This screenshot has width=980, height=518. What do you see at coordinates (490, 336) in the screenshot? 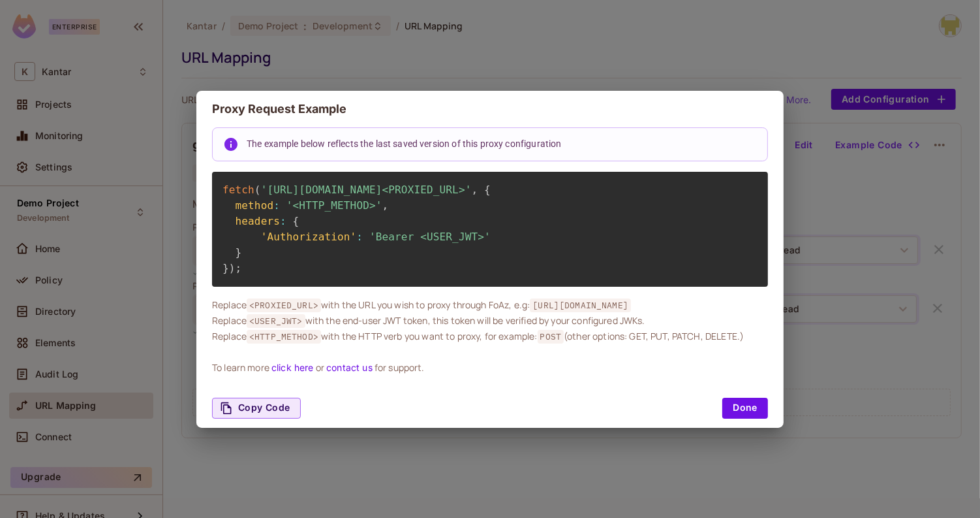
I see `div: Replace with the URL you wish to proxy through FoAz, e.g: Replace with the end-user JWT token, th...` at bounding box center [490, 336].